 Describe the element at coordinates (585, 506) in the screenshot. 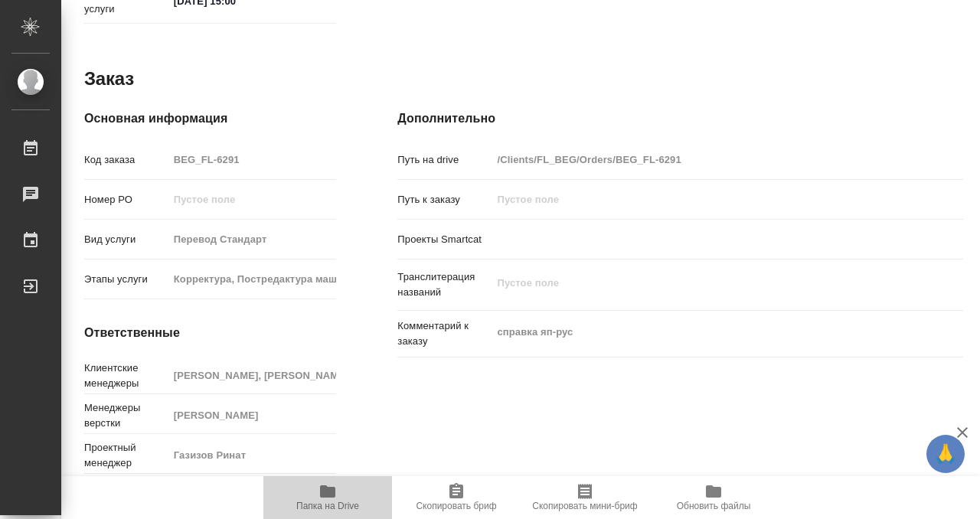

I see `span: Скопировать мини-бриф` at that location.